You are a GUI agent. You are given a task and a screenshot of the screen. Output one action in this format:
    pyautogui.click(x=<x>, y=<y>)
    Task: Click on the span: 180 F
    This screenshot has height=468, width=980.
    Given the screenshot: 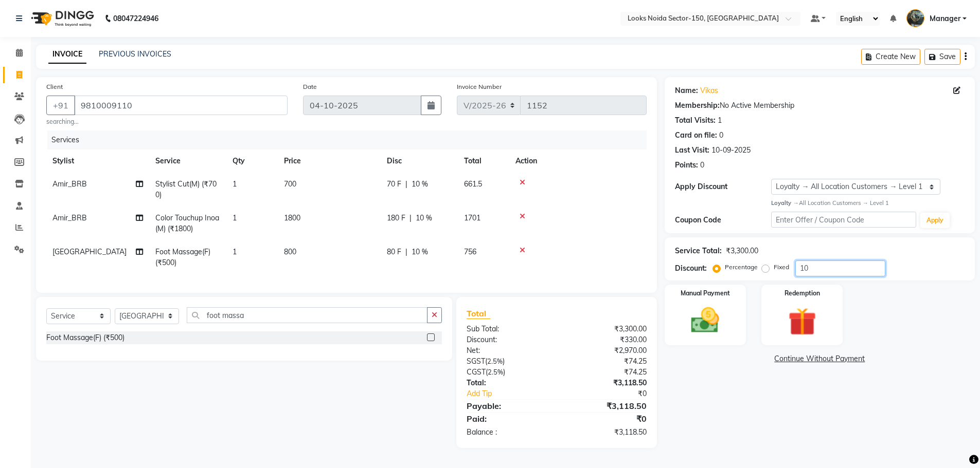 What is the action you would take?
    pyautogui.click(x=396, y=218)
    